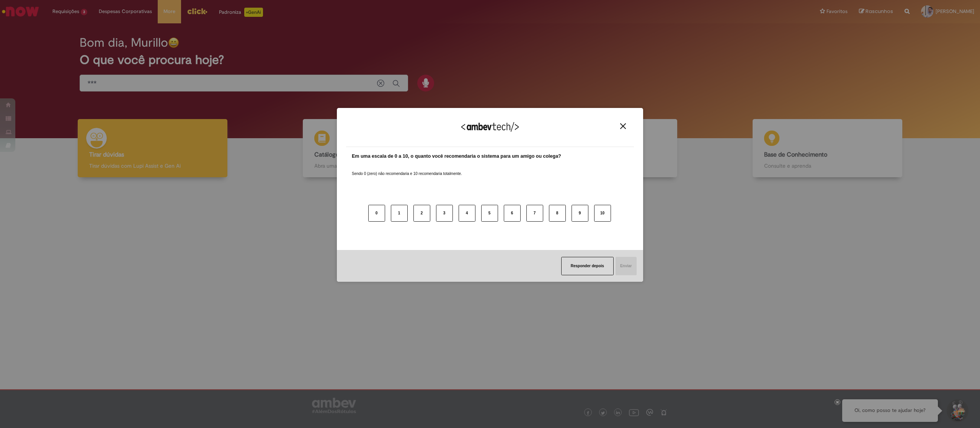  What do you see at coordinates (603, 213) in the screenshot?
I see `button: 10` at bounding box center [603, 213].